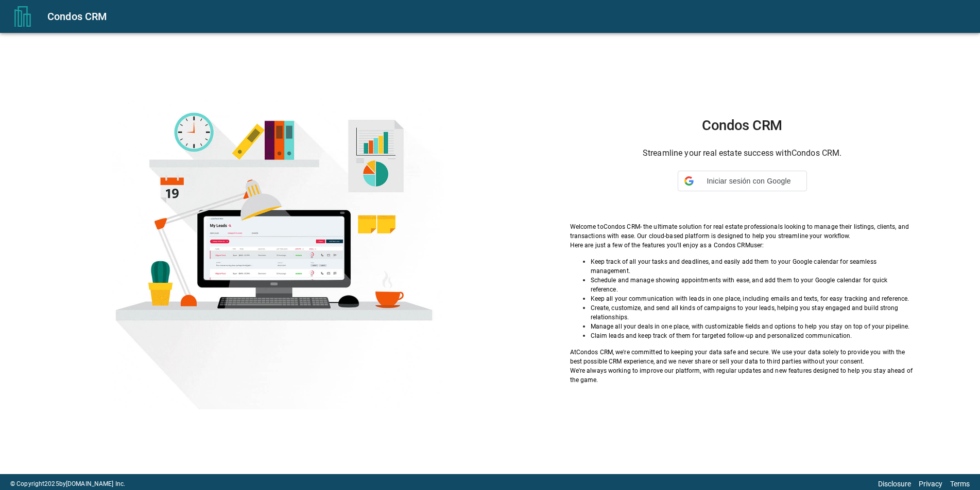 The width and height of the screenshot is (980, 490). What do you see at coordinates (752, 285) in the screenshot?
I see `p: Schedule and manage showing appointments with ease, and add them to your Google calendar for quic...` at bounding box center [752, 285].